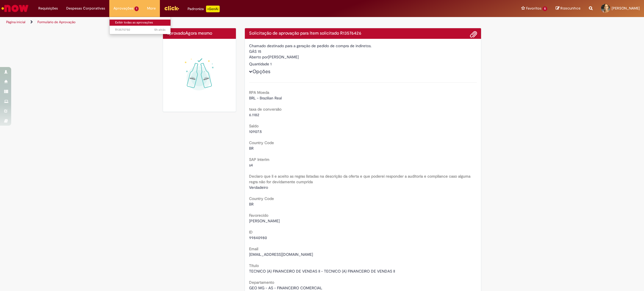  What do you see at coordinates (253, 249) in the screenshot?
I see `b: Email` at bounding box center [253, 249].